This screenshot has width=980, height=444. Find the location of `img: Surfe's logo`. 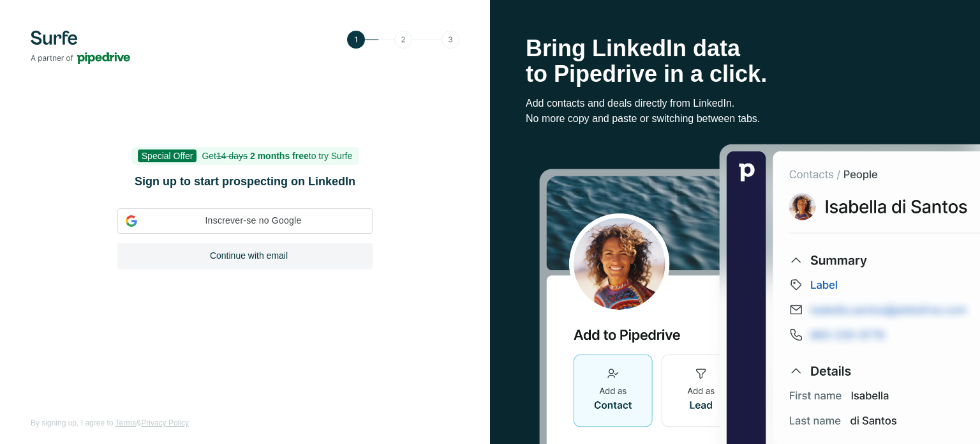

img: Surfe's logo is located at coordinates (80, 47).